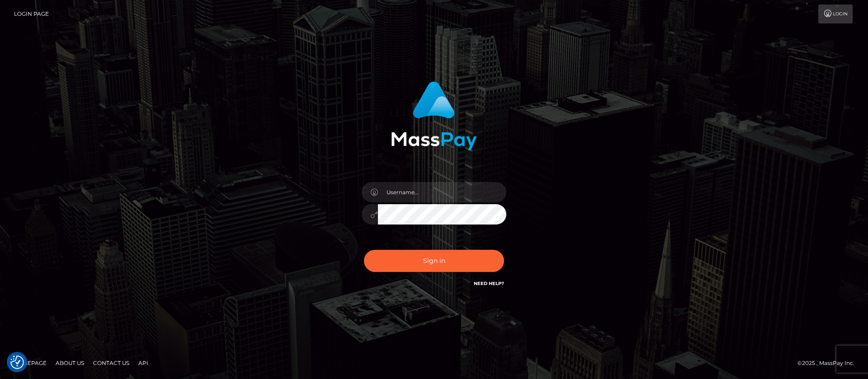  Describe the element at coordinates (31, 14) in the screenshot. I see `a: Login Page` at that location.